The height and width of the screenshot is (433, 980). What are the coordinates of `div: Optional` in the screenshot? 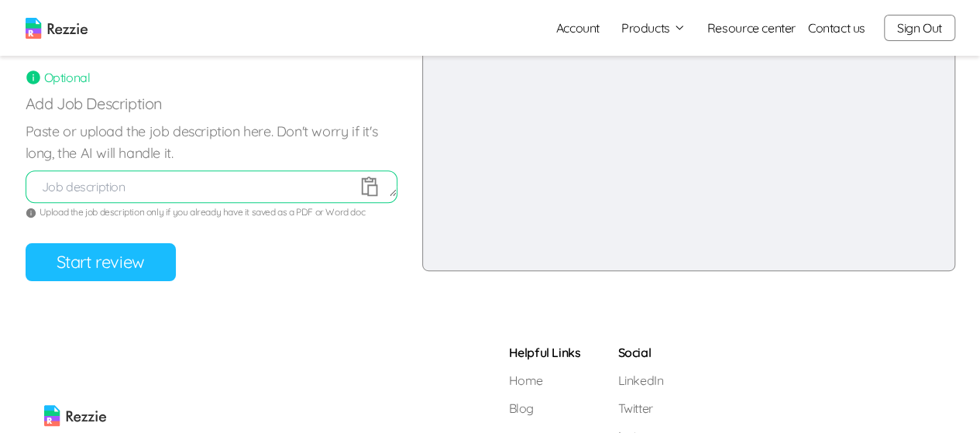 It's located at (212, 78).